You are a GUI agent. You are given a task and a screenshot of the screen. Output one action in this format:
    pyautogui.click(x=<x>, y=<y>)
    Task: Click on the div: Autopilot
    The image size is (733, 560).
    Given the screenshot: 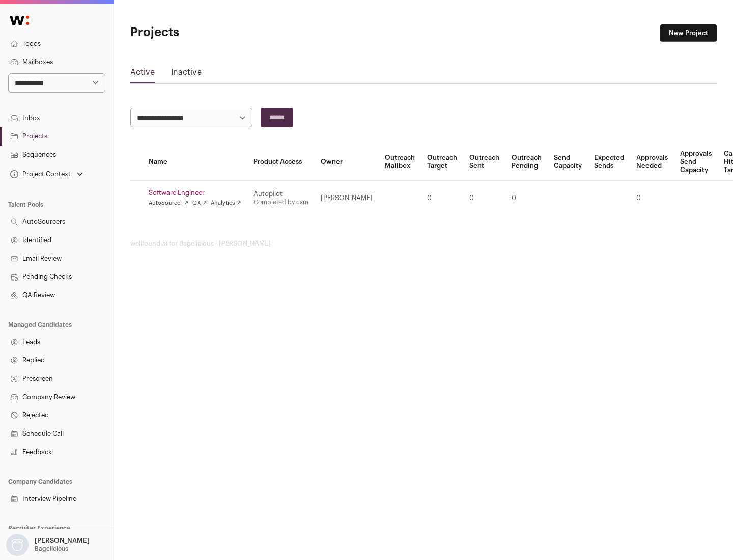 What is the action you would take?
    pyautogui.click(x=281, y=194)
    